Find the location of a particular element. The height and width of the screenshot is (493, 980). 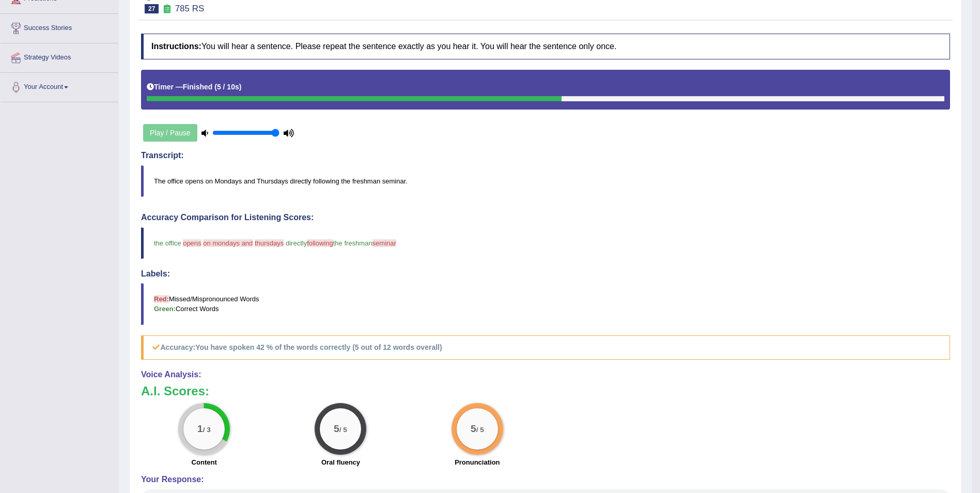

span: opens is located at coordinates (192, 243).